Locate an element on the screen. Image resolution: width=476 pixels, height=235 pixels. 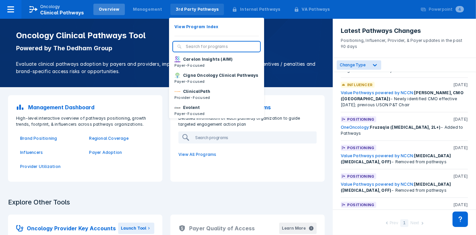
input: Search for programs is located at coordinates (221, 47).